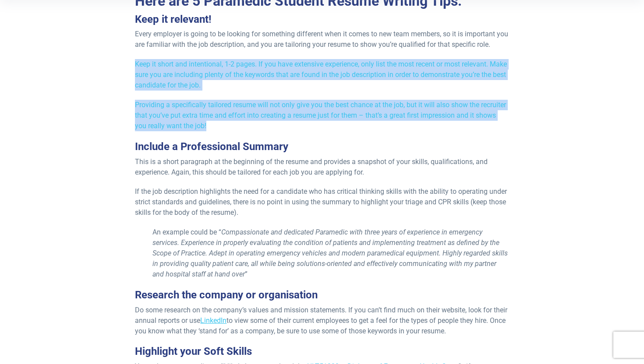 This screenshot has height=364, width=644. Describe the element at coordinates (322, 75) in the screenshot. I see `p: Keep it short and intentional, 1-2 pages. If you have extensive experience, only list the most re...` at that location.